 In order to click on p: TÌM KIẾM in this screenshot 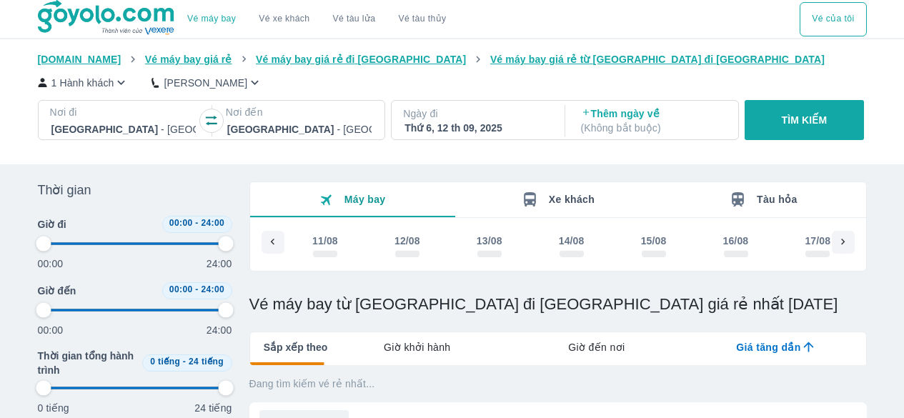, I will do `click(804, 120)`.